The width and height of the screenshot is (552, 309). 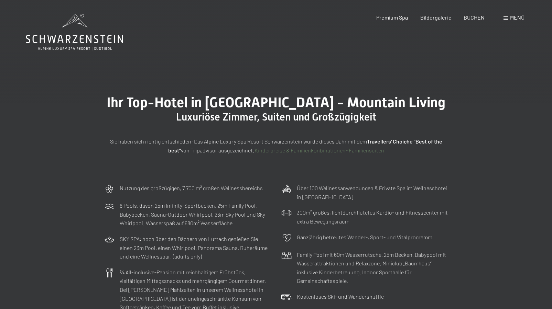 What do you see at coordinates (392, 17) in the screenshot?
I see `a: Premium Spa` at bounding box center [392, 17].